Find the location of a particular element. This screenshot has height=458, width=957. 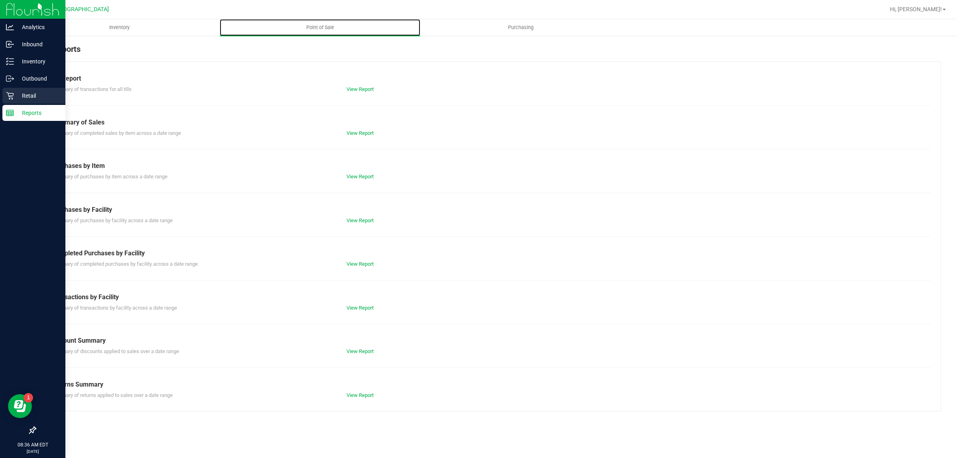

p: Outbound is located at coordinates (38, 79).